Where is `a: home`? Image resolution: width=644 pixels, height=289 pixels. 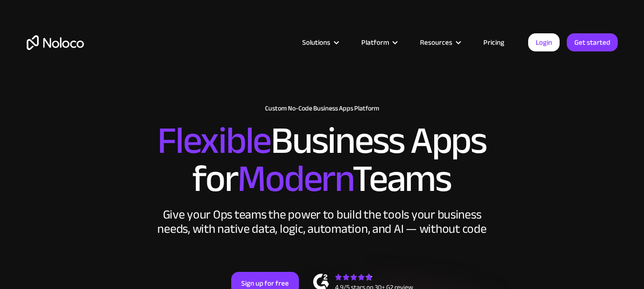 a: home is located at coordinates (55, 42).